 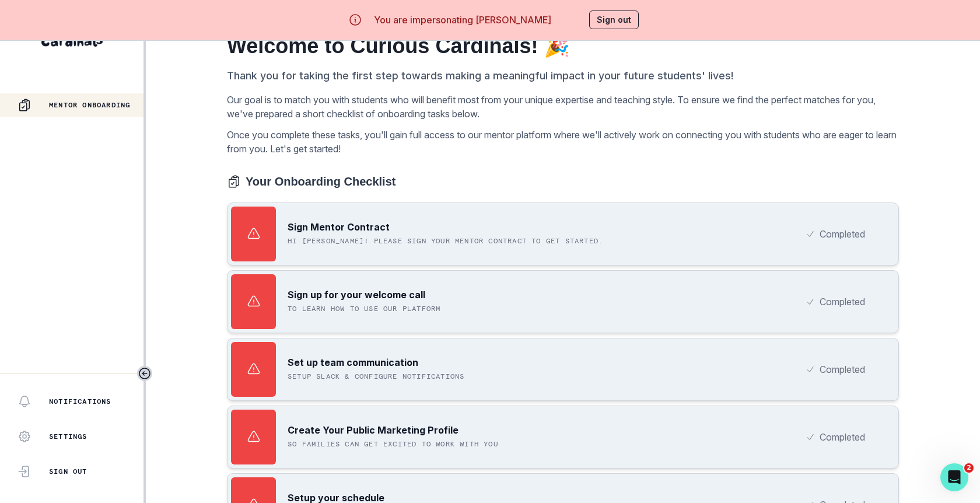 I want to click on p: Set up team communication, so click(x=353, y=362).